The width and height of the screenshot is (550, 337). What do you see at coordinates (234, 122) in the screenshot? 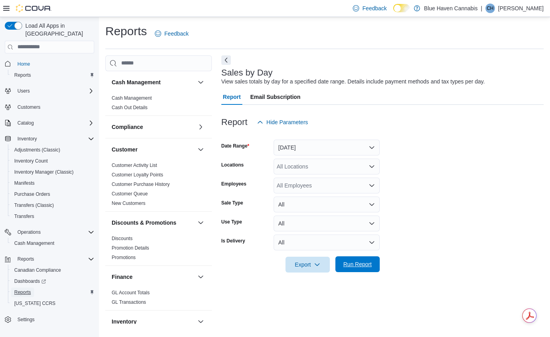
I see `h3: Report` at bounding box center [234, 122].